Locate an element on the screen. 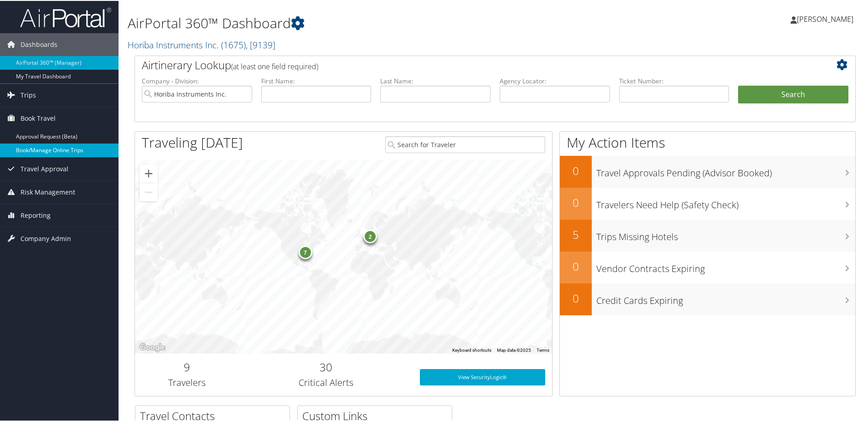 This screenshot has width=868, height=421. h2: 30 is located at coordinates (326, 366).